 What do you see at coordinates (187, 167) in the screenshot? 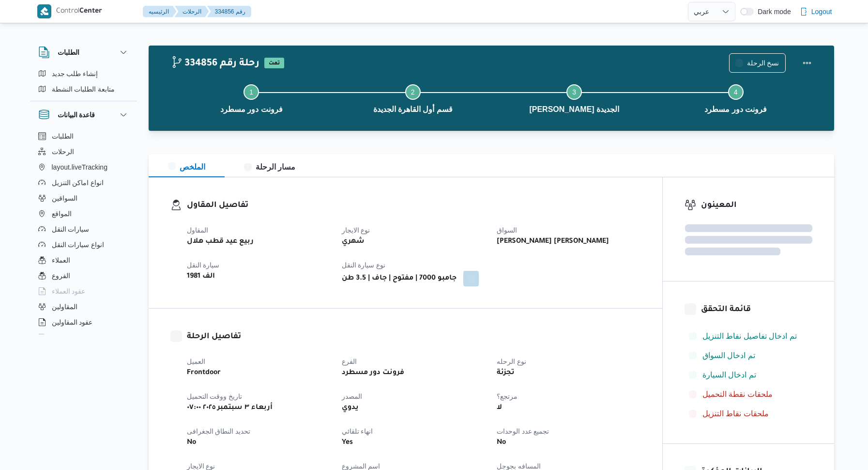
I see `span: الملخص` at bounding box center [187, 167].